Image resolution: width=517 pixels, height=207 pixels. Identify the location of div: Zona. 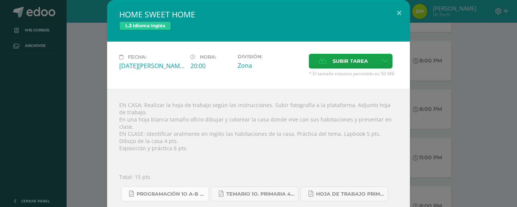
(270, 66).